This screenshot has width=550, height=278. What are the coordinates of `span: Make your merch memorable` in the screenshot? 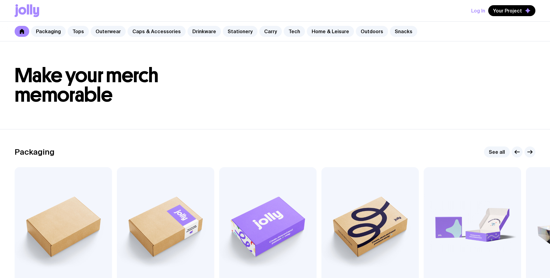 It's located at (86, 85).